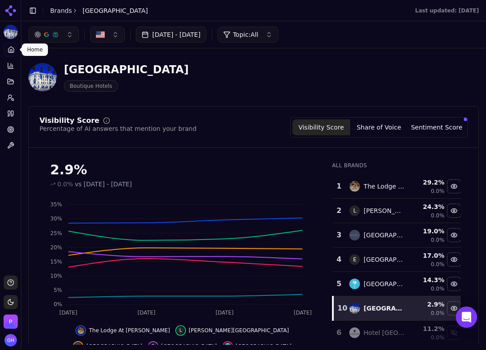 This screenshot has width=486, height=350. I want to click on tspan: 10%, so click(56, 276).